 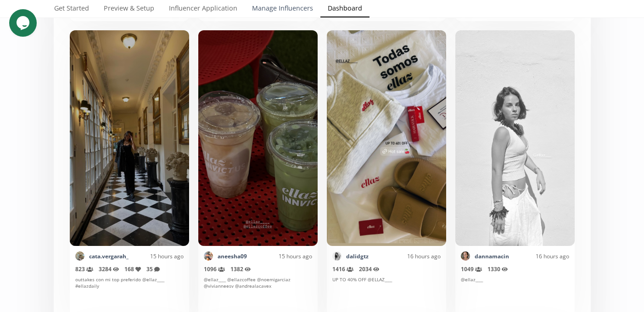 I want to click on img: 504056662_18513456589007569_1671579976285952033_n.jpg, so click(x=337, y=256).